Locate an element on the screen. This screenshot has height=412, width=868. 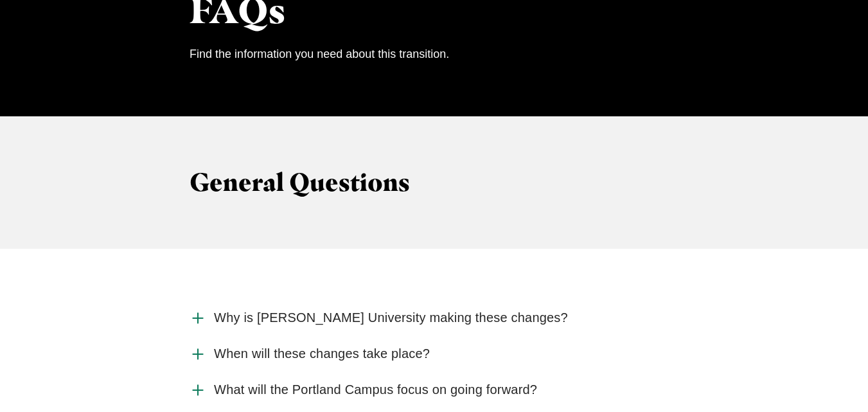
h3: General Questions is located at coordinates (434, 183).